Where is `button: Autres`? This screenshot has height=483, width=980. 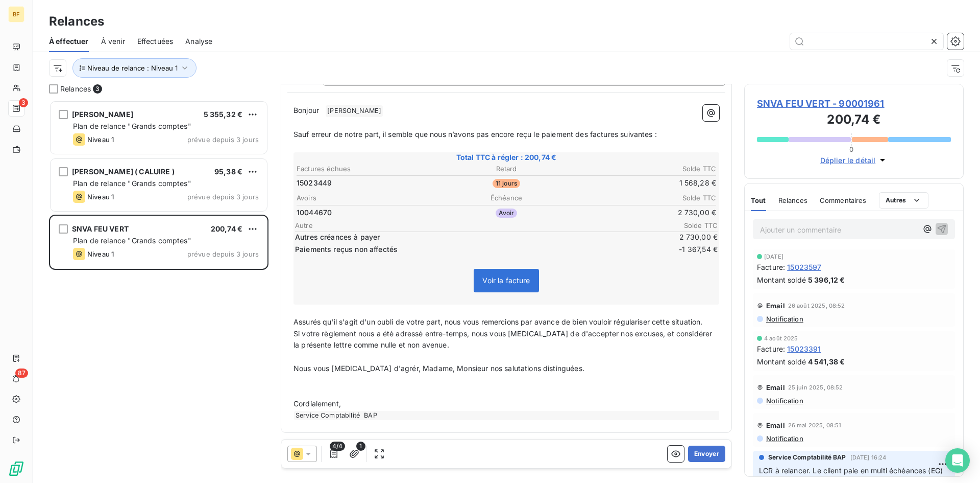
button: Autres is located at coordinates (904, 200).